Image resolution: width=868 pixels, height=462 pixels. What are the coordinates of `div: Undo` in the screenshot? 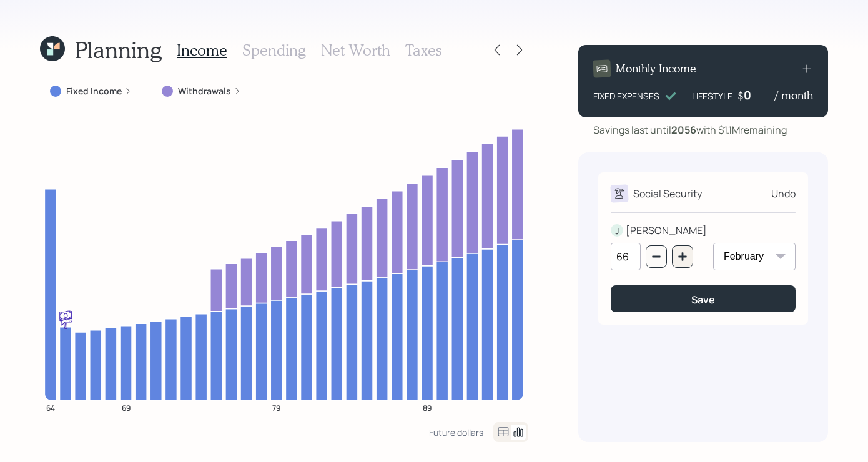 It's located at (783, 194).